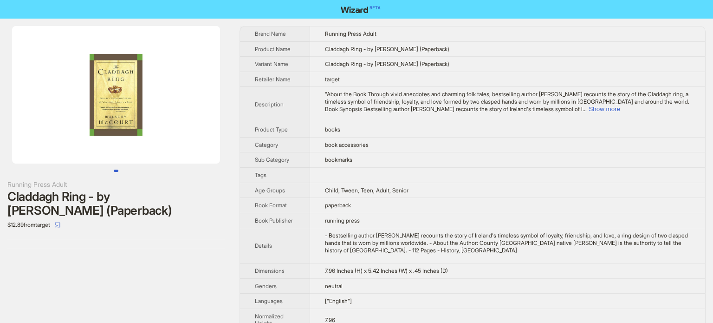 The width and height of the screenshot is (713, 323). Describe the element at coordinates (367, 190) in the screenshot. I see `span: Child, Tween, Teen, Adult, Senior` at that location.